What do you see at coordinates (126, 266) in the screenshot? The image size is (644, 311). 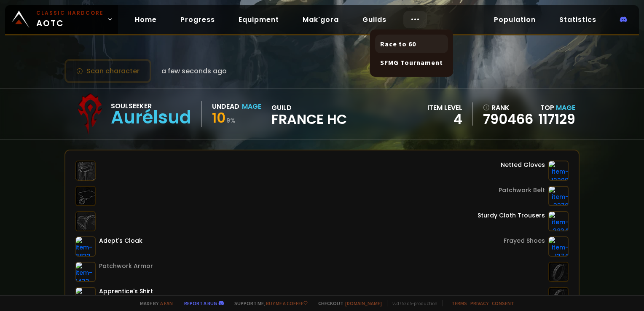 I see `div: Patchwork Armor` at bounding box center [126, 266].